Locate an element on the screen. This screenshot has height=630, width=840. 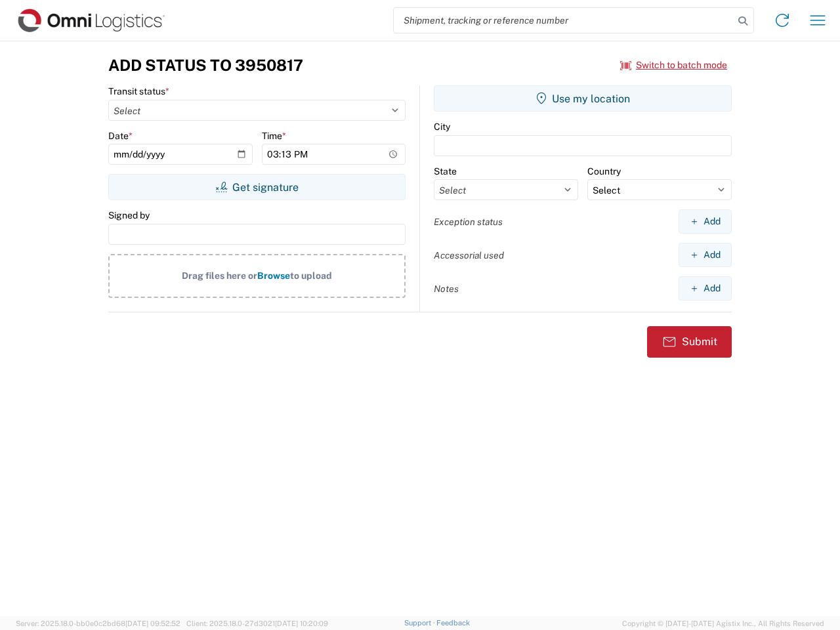
span: Server: 2025.18.0-bb0e0c2bd68 is located at coordinates (98, 623).